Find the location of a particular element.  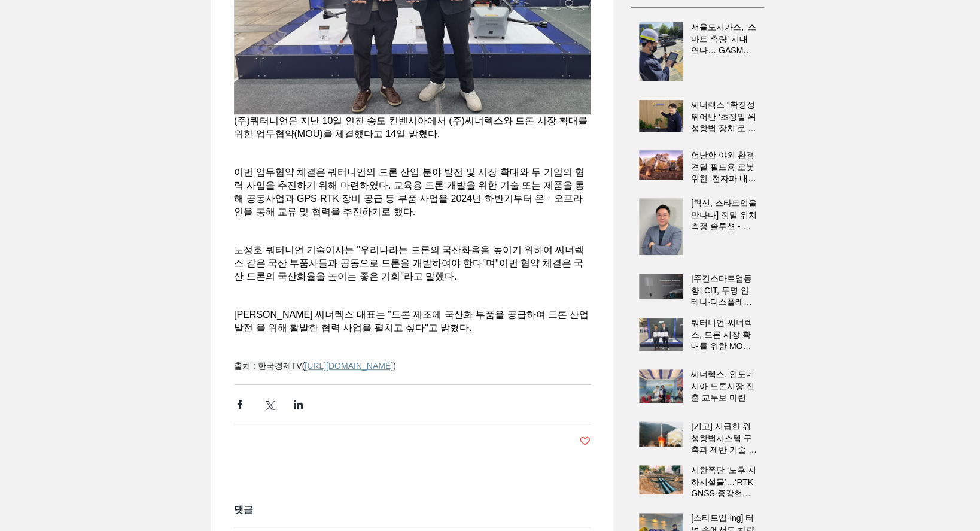

img: 씨너렉스, 인도네시아 드론시장 진출 교두보 마련 is located at coordinates (661, 386).